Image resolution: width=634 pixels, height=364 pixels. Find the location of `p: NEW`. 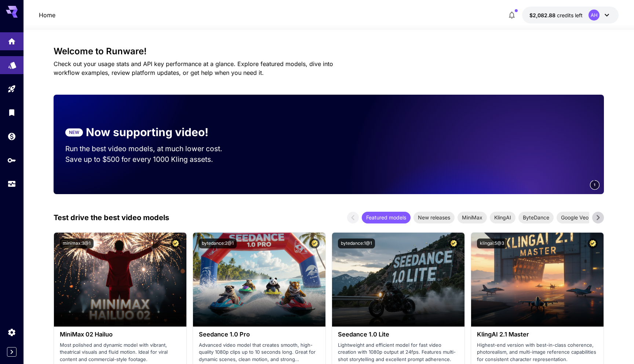

p: NEW is located at coordinates (74, 132).